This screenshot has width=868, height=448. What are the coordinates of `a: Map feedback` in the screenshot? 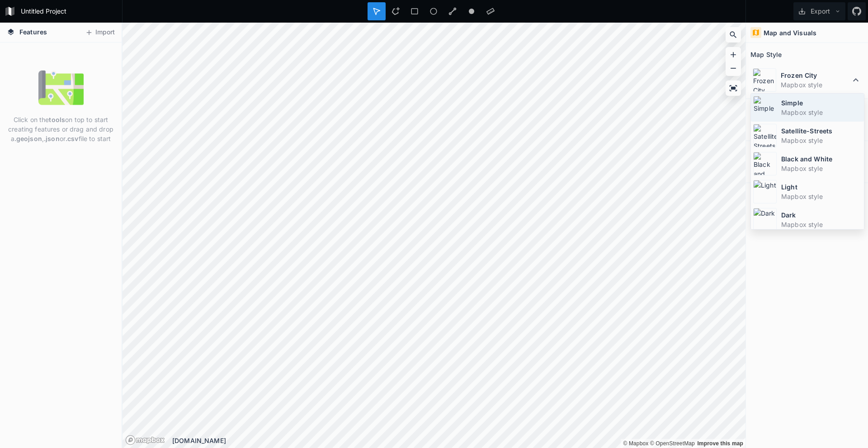 It's located at (720, 444).